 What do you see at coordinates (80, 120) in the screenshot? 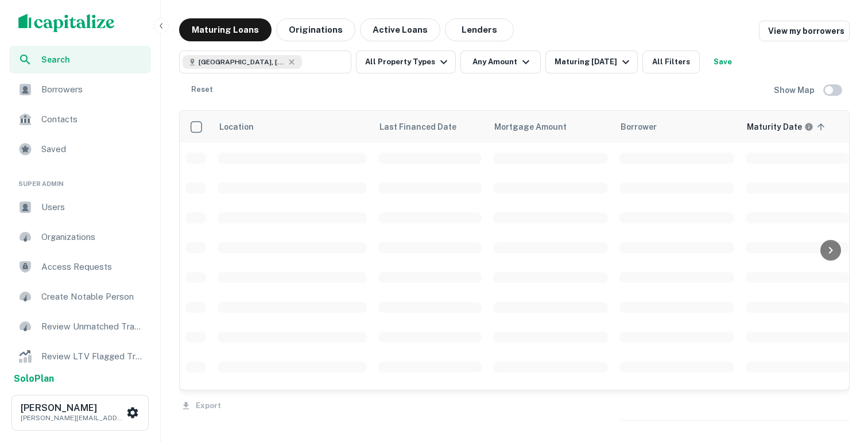
I see `a: Contacts` at bounding box center [80, 120].